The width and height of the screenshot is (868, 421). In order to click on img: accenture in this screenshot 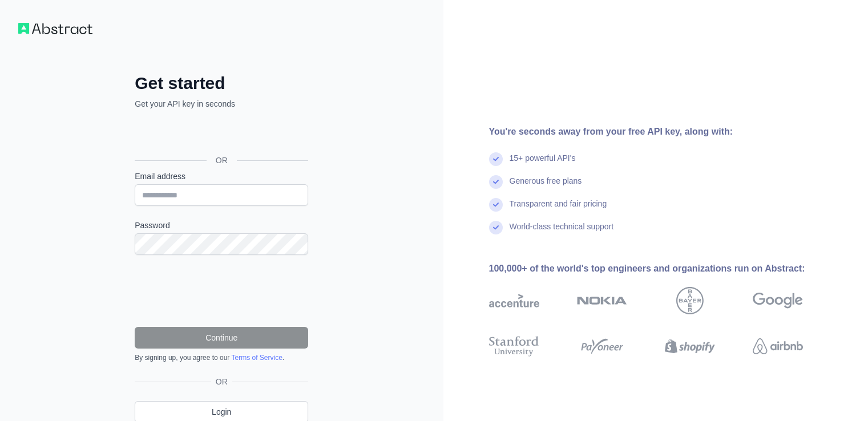, I will do `click(514, 301)`.